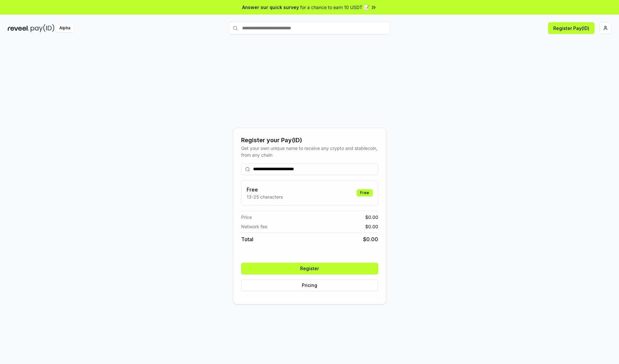 The width and height of the screenshot is (619, 364). What do you see at coordinates (335, 7) in the screenshot?
I see `span: for a chance to earn 10 USDT 📝` at bounding box center [335, 7].